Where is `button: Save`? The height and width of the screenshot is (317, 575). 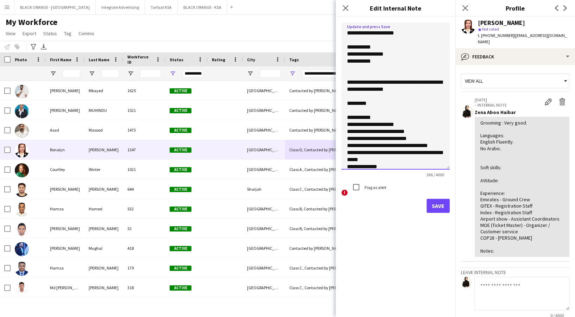
button: Save is located at coordinates (438, 206).